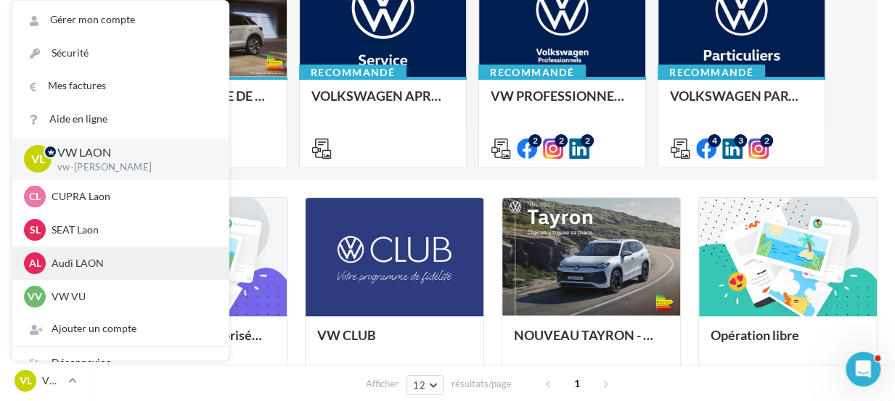 This screenshot has width=895, height=401. Describe the element at coordinates (120, 119) in the screenshot. I see `a: Aide en ligne` at that location.